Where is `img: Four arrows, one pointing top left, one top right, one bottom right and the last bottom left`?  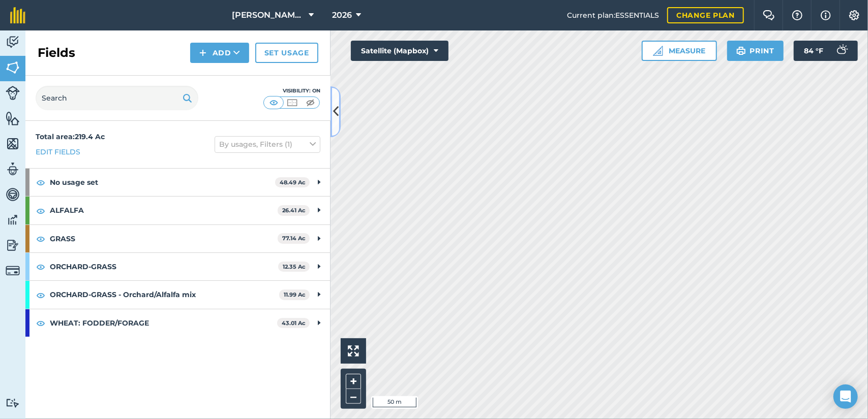 img: Four arrows, one pointing top left, one top right, one bottom right and the last bottom left is located at coordinates (353, 351).